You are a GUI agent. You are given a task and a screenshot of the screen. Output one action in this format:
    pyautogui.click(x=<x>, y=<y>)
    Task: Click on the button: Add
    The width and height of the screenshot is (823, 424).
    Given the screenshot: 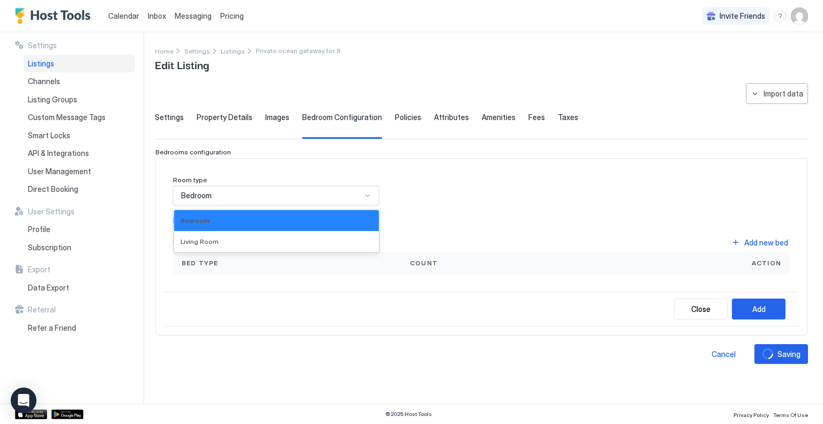 What is the action you would take?
    pyautogui.click(x=759, y=309)
    